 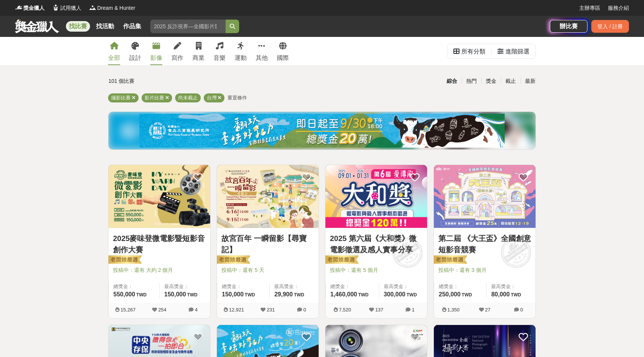 What do you see at coordinates (198, 51) in the screenshot?
I see `a: 商業` at bounding box center [198, 51].